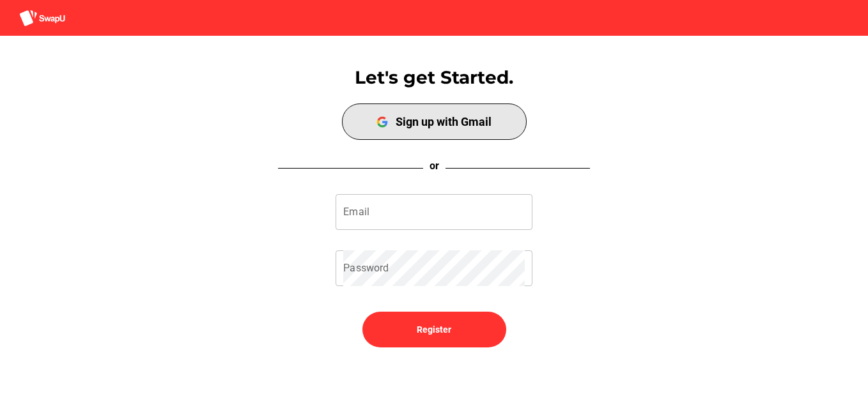 The width and height of the screenshot is (868, 410). I want to click on input: Password, so click(434, 268).